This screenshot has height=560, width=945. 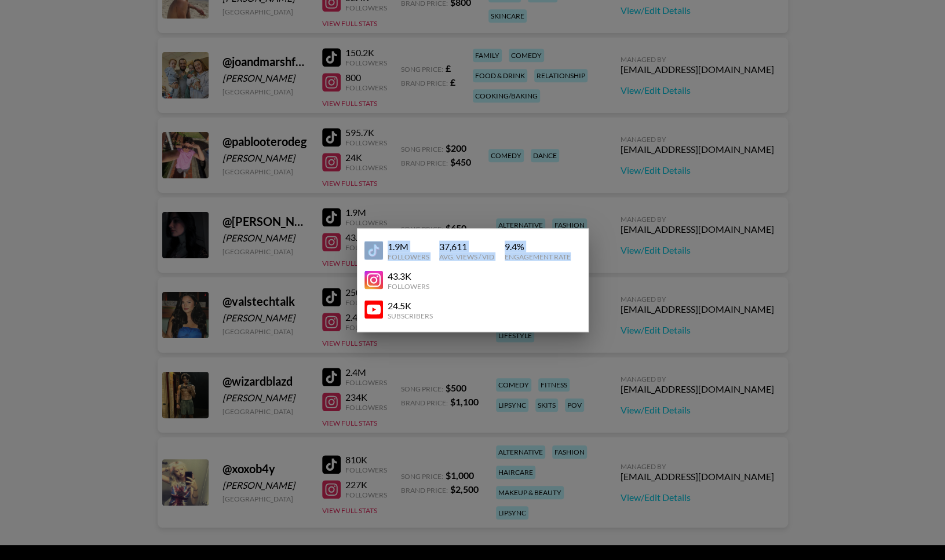 What do you see at coordinates (467, 246) in the screenshot?
I see `div: 37,611` at bounding box center [467, 246].